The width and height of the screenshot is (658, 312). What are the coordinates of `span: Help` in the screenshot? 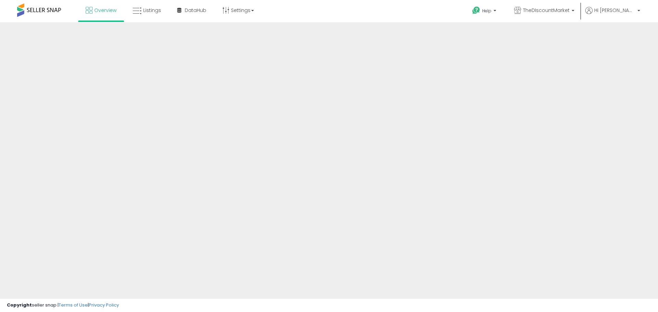 It's located at (486, 11).